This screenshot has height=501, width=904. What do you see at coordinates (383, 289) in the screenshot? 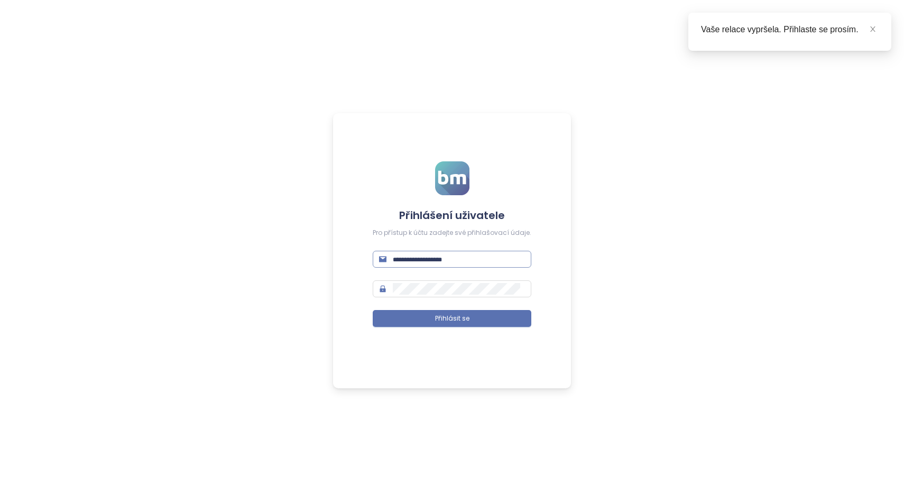
I see `span: lock` at bounding box center [383, 289].